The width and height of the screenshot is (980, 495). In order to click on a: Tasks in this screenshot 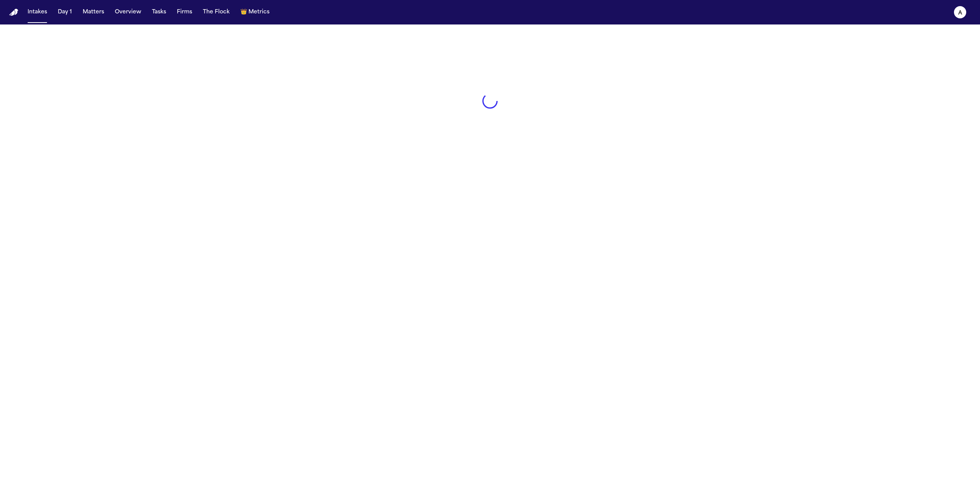, I will do `click(159, 12)`.